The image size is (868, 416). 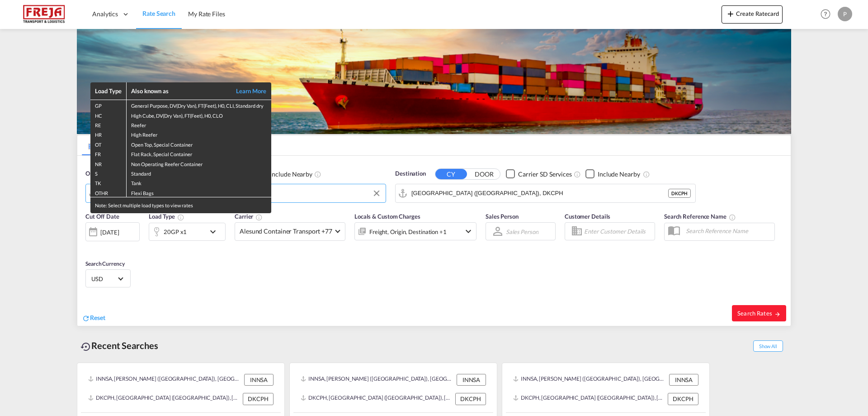 I want to click on td: HC, so click(x=108, y=114).